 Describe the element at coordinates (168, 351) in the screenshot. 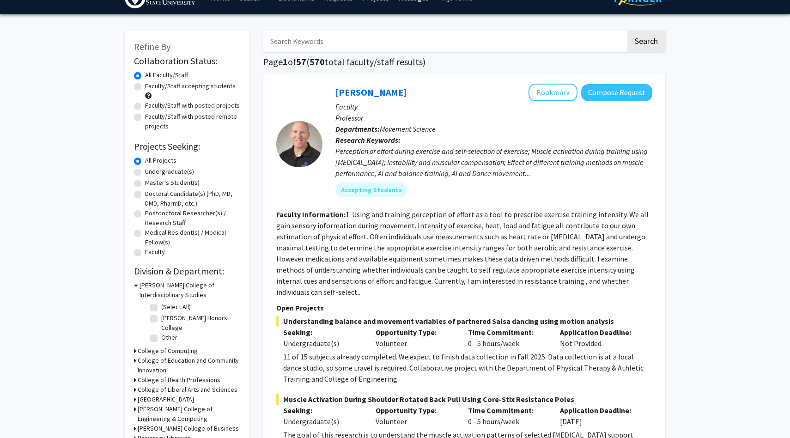

I see `h3: College of Computing` at that location.